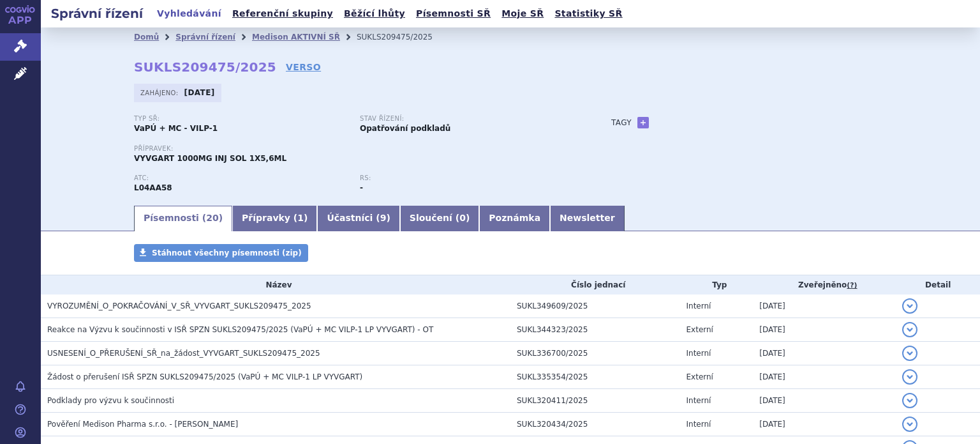 This screenshot has width=980, height=444. I want to click on strong: VaPÚ + MC - VILP-1, so click(176, 128).